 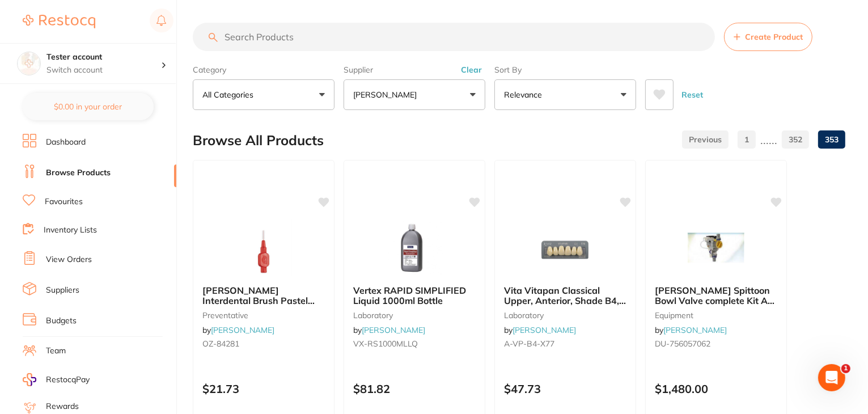 What do you see at coordinates (454, 37) in the screenshot?
I see `input: Search Products` at bounding box center [454, 37].